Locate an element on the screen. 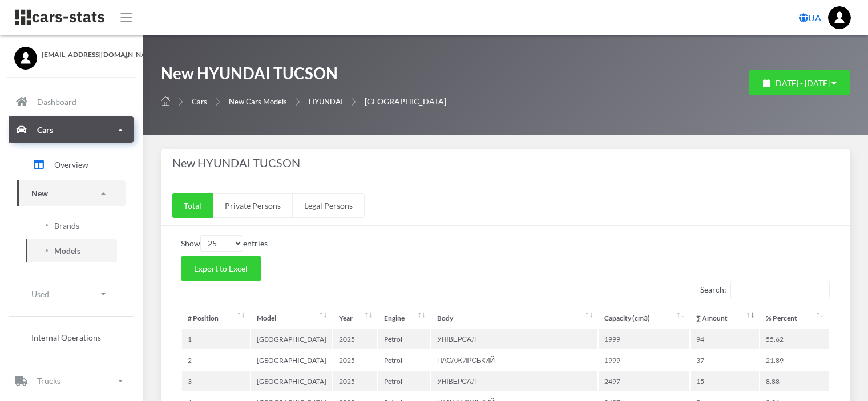 The image size is (868, 401). img: navbar brand is located at coordinates (60, 17).